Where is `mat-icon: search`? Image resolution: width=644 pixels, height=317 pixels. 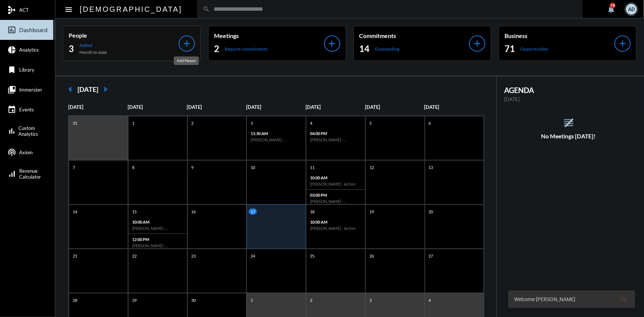
mat-icon: search is located at coordinates (206, 9).